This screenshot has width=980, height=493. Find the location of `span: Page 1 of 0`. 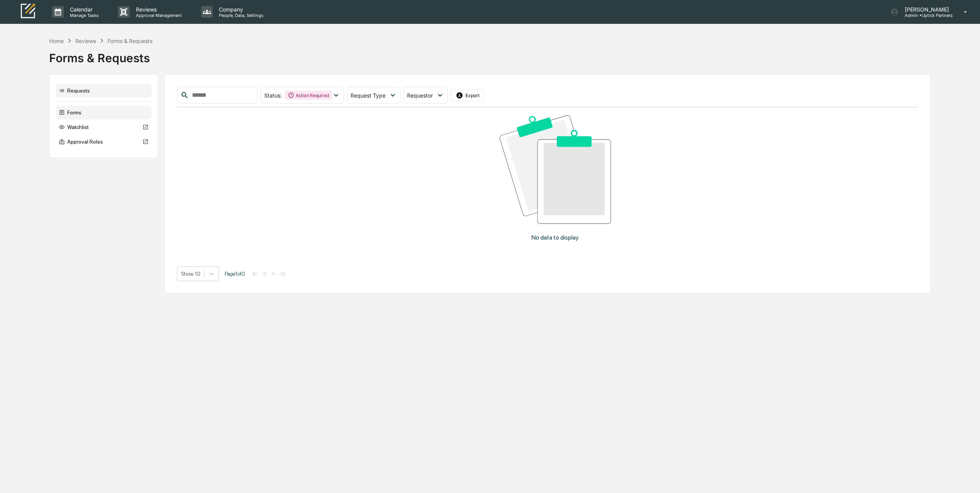

span: Page 1 of 0 is located at coordinates (235, 274).